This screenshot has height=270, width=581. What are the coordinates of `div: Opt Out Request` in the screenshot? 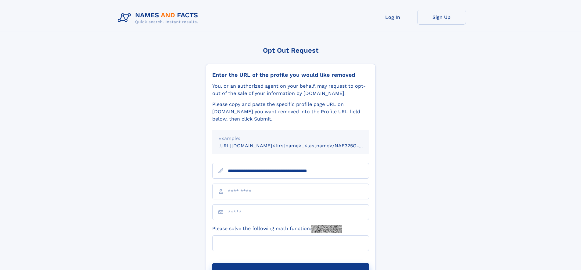 It's located at (290, 50).